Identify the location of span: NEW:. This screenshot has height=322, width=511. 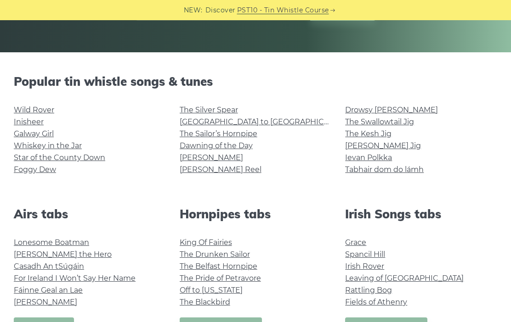
(193, 10).